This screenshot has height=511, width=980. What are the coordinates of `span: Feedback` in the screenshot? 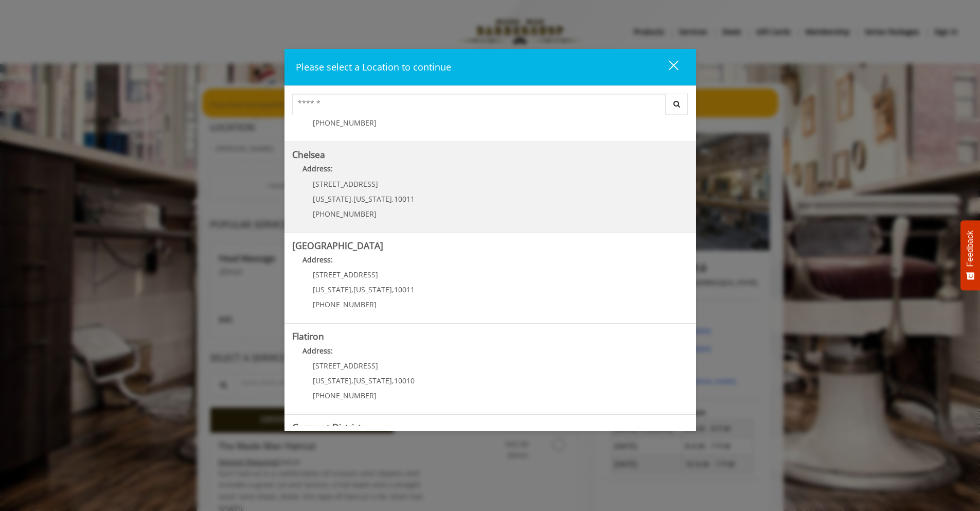 It's located at (970, 248).